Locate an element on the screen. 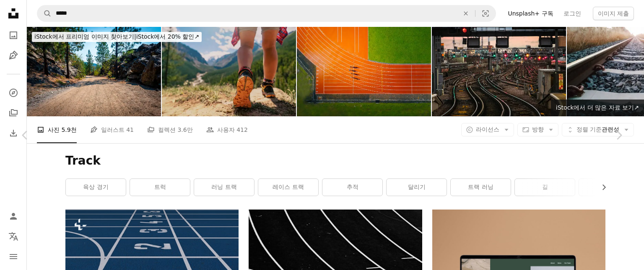 The image size is (644, 270). a: iStock에서 프리미엄 이미지 찾아보기|iStock에서 20% 할인↗ is located at coordinates (116, 37).